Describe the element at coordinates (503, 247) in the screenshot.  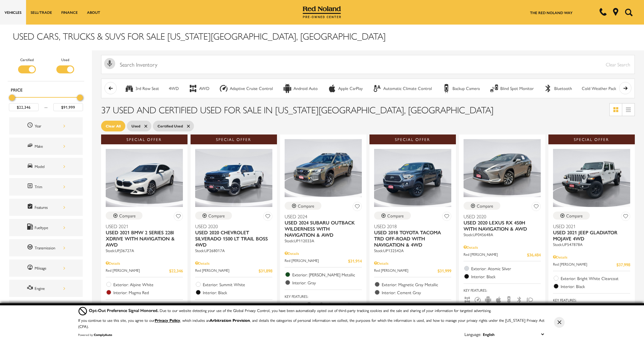
I see `div: Pricing Details - Used 2020 Lexus RX 450h With Navigation & AWD` at that location.